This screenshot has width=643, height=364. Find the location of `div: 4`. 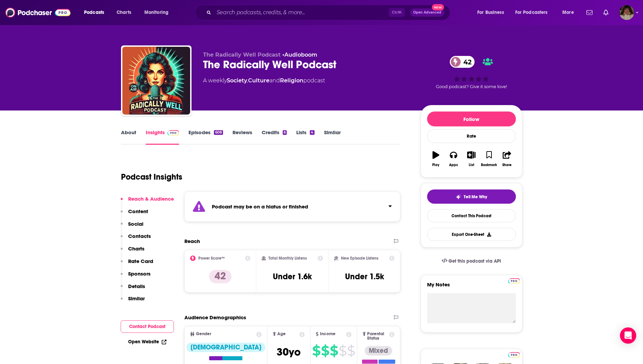

div: 4 is located at coordinates (312, 132).